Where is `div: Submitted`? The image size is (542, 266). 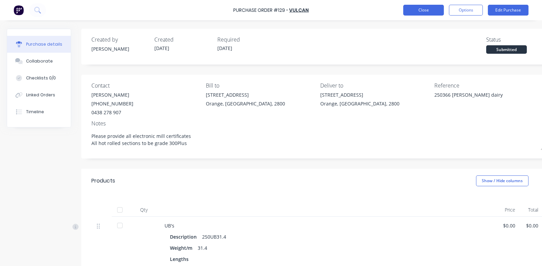 div: Submitted is located at coordinates (506, 49).